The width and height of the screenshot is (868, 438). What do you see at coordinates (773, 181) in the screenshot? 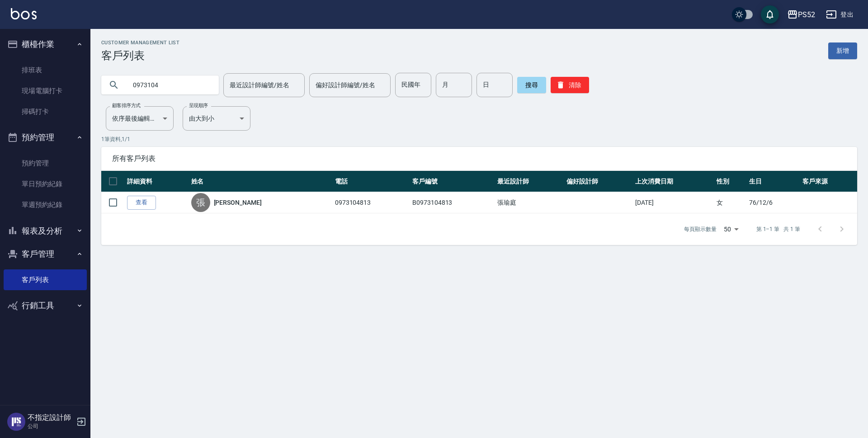
I see `th: 生日` at bounding box center [773, 181].